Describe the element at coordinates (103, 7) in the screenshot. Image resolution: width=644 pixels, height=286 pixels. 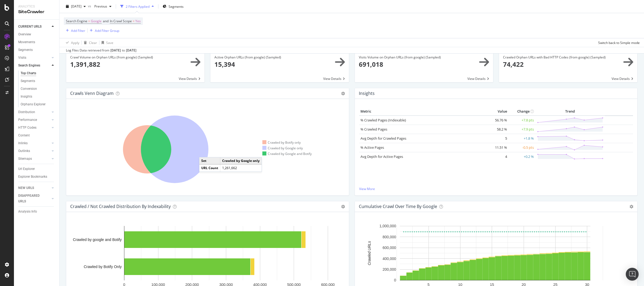
I see `button: Previous` at that location.